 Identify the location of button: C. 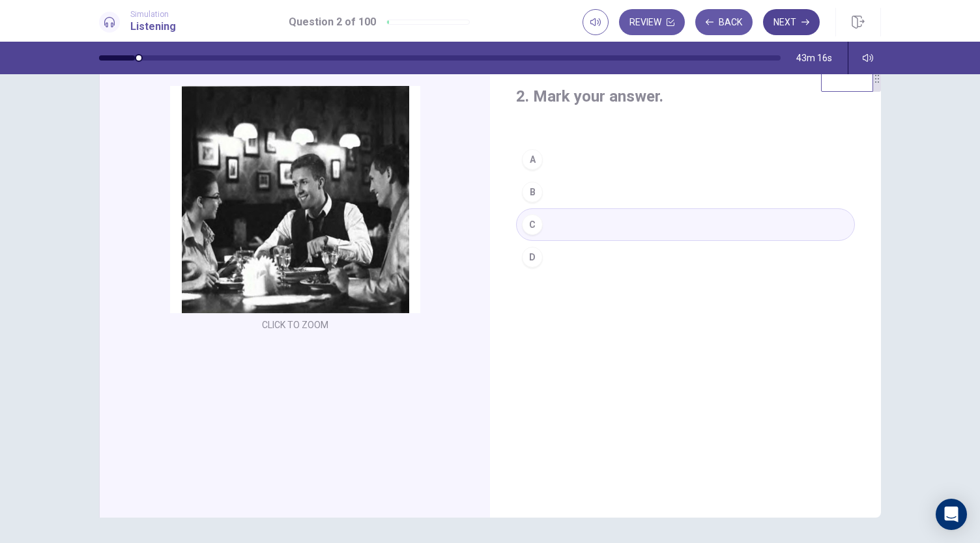
(686, 225).